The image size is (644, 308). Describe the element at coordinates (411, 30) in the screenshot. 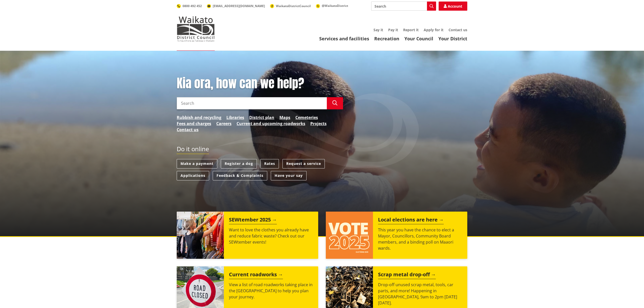

I see `a: Report it` at that location.